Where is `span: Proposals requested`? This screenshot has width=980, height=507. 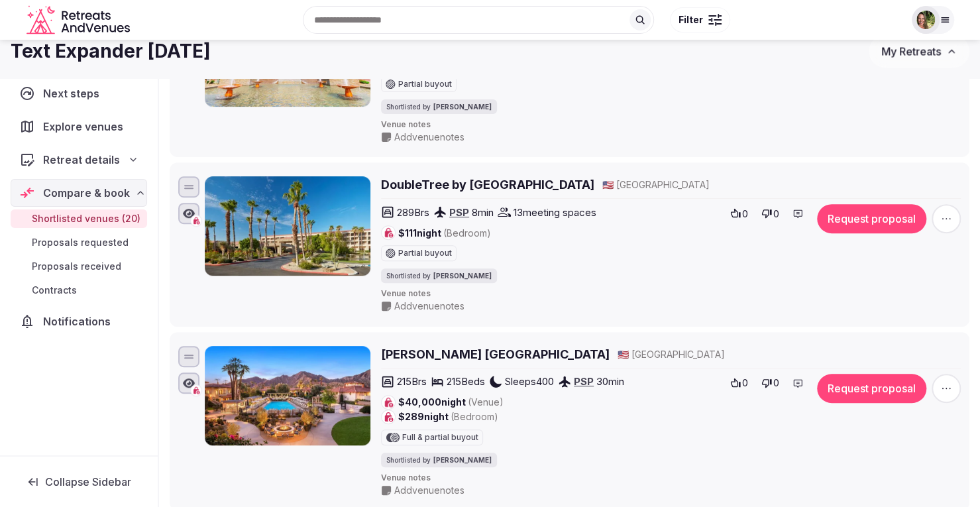 span: Proposals requested is located at coordinates (80, 243).